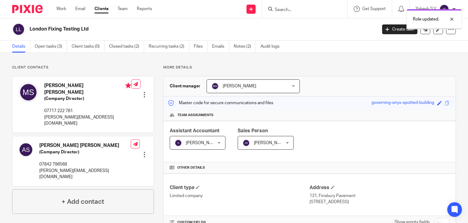 The image size is (468, 223). I want to click on span: Other details, so click(191, 167).